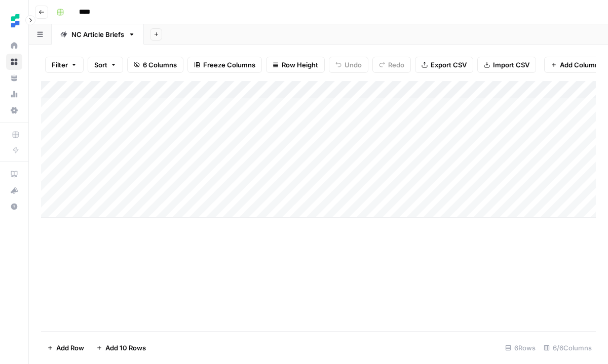  Describe the element at coordinates (155, 65) in the screenshot. I see `button: 6 Columns` at that location.